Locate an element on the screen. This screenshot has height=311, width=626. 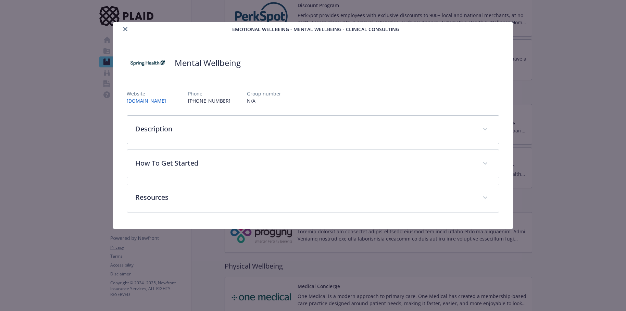
p: Website is located at coordinates (149, 94).